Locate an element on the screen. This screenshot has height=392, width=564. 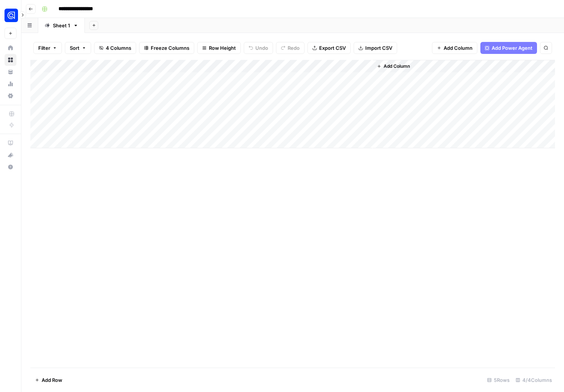
div: What's new? is located at coordinates (11, 155).